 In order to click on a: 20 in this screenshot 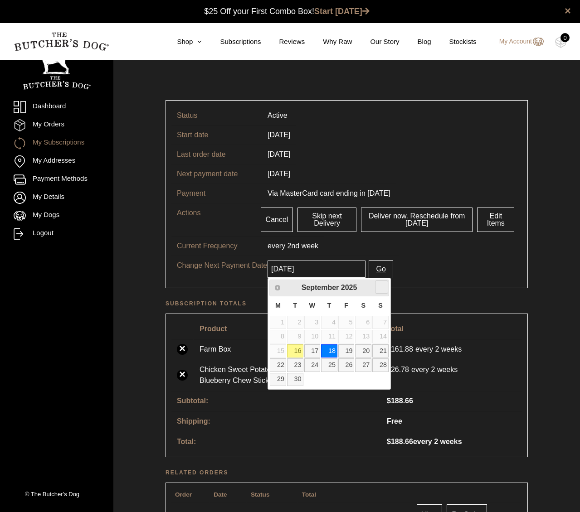, I will do `click(363, 351)`.